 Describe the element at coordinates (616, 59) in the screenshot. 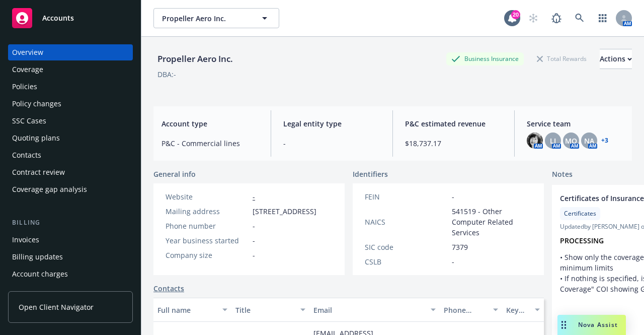

I see `button: Actions` at that location.